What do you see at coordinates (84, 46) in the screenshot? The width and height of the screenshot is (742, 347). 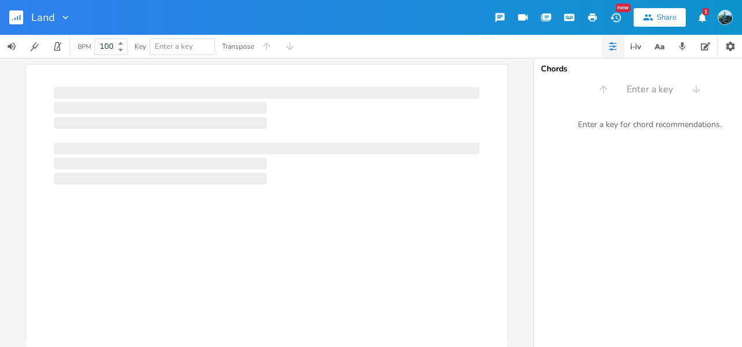 I see `div: BPM` at bounding box center [84, 46].